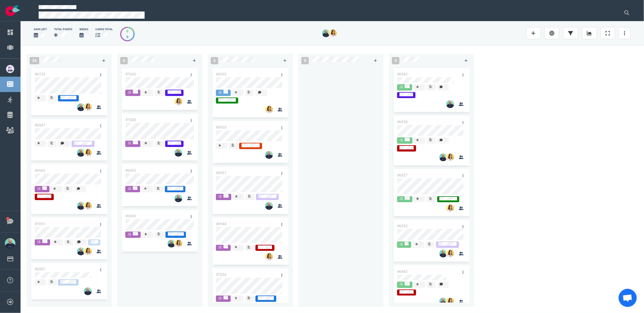 The width and height of the screenshot is (644, 313). What do you see at coordinates (221, 173) in the screenshot?
I see `a: #6951` at bounding box center [221, 173].